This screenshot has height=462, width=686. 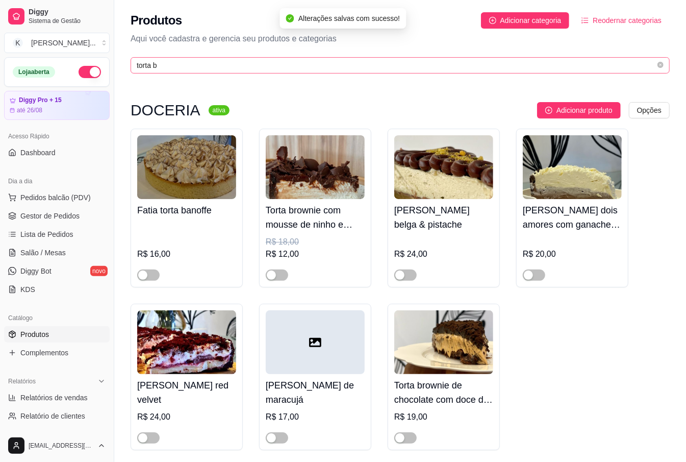 I want to click on a: Lista de Pedidos, so click(x=57, y=234).